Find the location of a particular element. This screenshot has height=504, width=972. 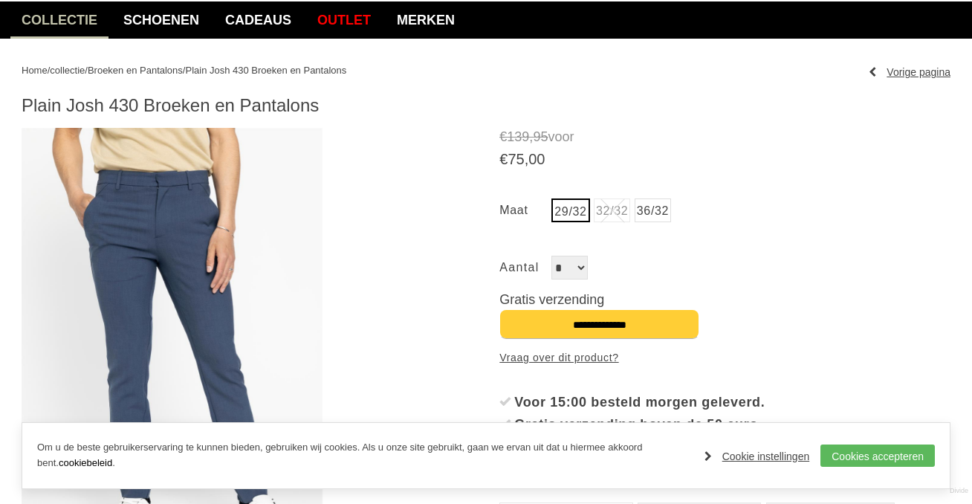

a: Cookies accepteren is located at coordinates (878, 456).